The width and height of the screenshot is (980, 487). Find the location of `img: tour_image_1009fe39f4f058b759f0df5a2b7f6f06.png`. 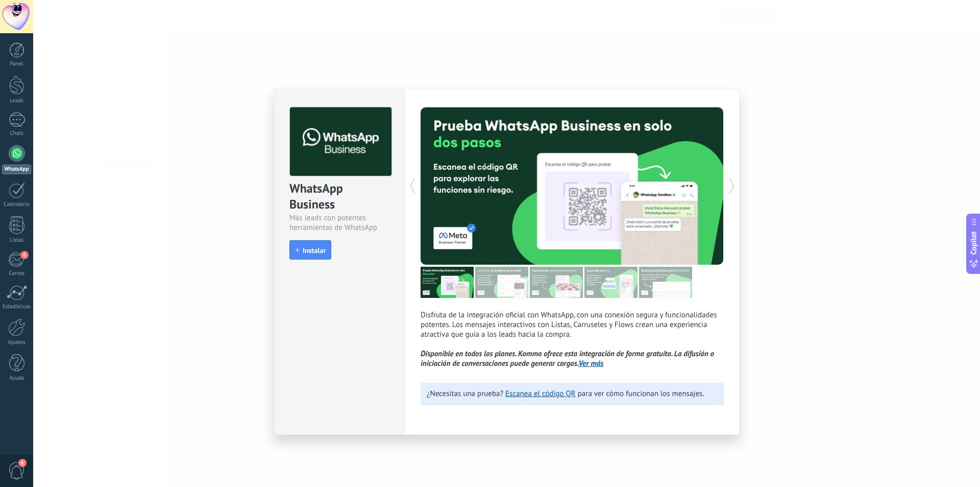

img: tour_image_1009fe39f4f058b759f0df5a2b7f6f06.png is located at coordinates (556, 282).